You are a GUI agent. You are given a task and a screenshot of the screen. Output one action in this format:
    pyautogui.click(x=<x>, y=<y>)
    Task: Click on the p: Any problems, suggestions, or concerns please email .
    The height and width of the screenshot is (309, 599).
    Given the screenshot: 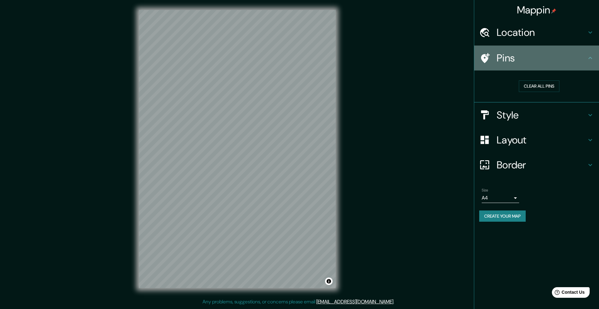 What is the action you would take?
    pyautogui.click(x=298, y=302)
    